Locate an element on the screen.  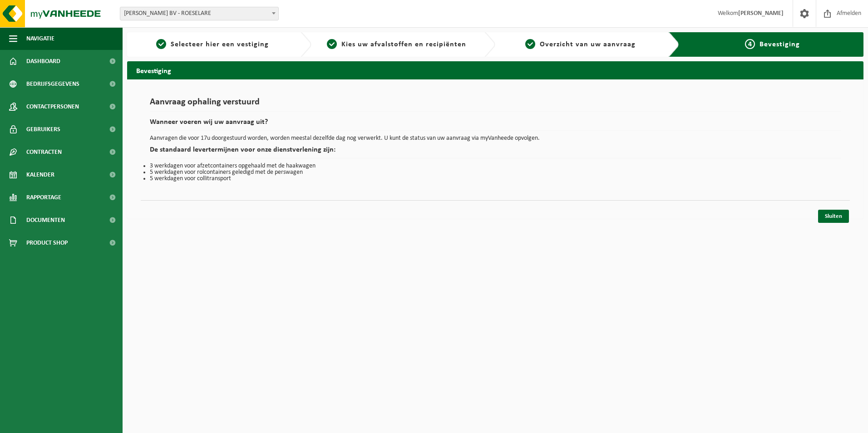
span: Overzicht van uw aanvraag is located at coordinates (588, 44).